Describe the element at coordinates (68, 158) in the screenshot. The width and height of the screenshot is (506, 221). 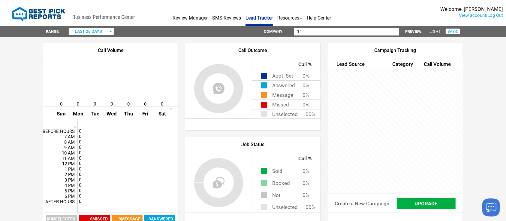
I see `text: 11 AM` at that location.